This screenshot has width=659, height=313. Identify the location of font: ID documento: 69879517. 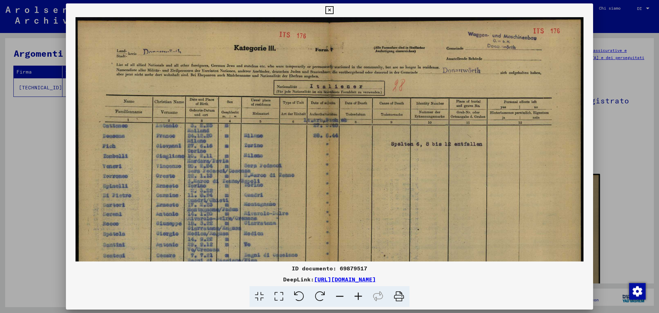
(330, 268).